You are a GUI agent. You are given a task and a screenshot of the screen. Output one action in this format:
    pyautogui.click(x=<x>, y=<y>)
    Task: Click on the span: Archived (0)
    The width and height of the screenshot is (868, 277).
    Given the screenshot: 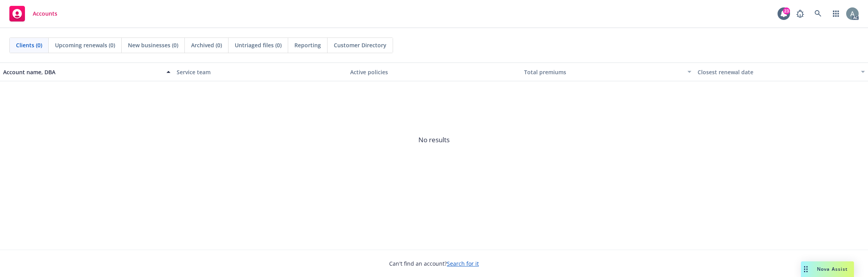 What is the action you would take?
    pyautogui.click(x=206, y=45)
    